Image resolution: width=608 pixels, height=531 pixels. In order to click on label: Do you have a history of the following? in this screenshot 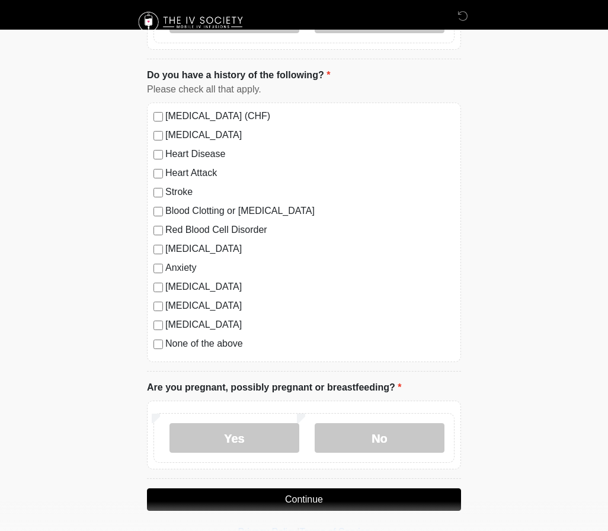, I will do `click(238, 75)`.